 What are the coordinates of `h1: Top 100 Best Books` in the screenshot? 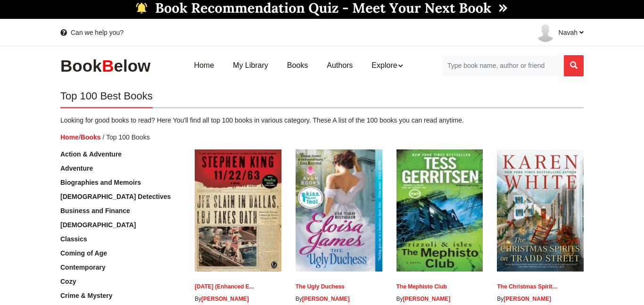 It's located at (106, 98).